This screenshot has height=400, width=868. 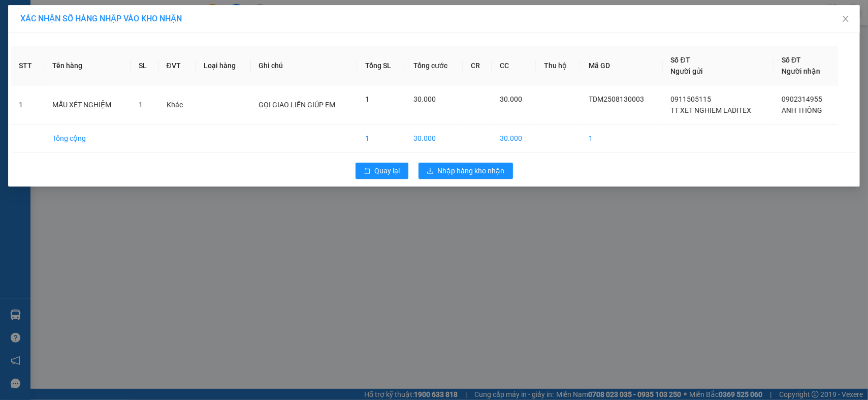 What do you see at coordinates (298, 105) in the screenshot?
I see `span: GỌI GIAO LIỀN GIÚP EM` at bounding box center [298, 105].